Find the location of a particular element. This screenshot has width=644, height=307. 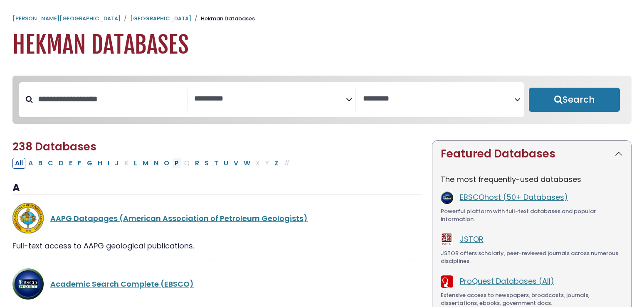

h3: A is located at coordinates (217, 188).